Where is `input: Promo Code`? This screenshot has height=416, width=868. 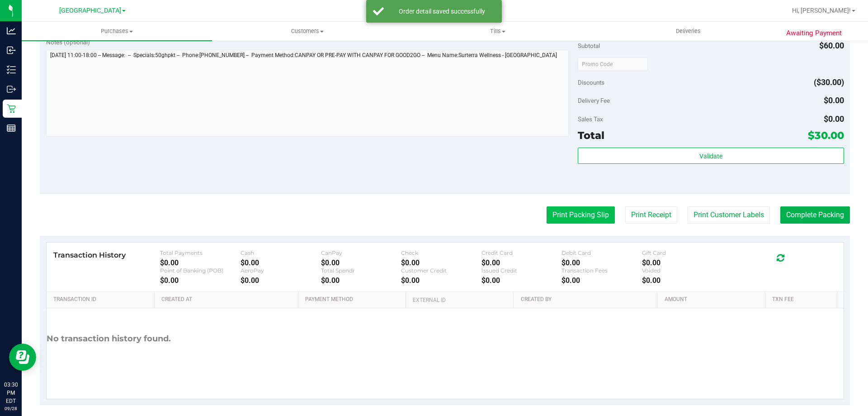
input: Promo Code is located at coordinates (613, 64).